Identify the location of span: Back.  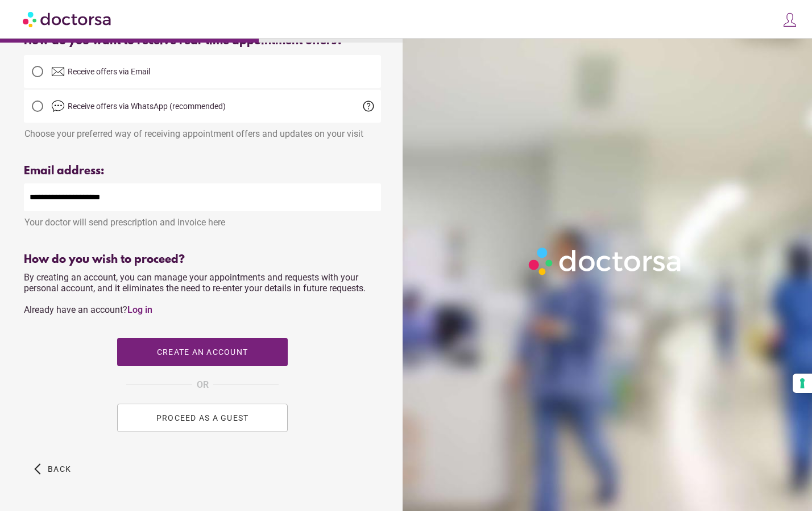
(59, 469).